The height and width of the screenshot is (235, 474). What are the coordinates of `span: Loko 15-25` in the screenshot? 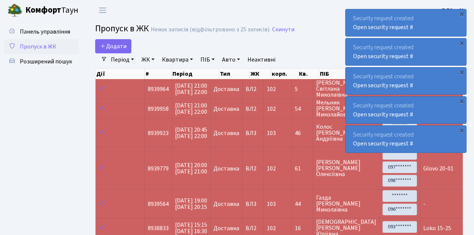 It's located at (437, 229).